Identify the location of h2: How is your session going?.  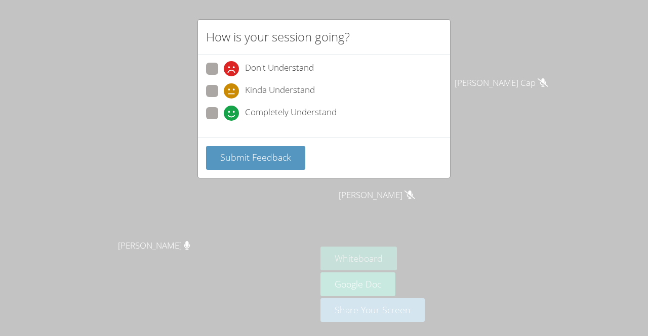
(278, 37).